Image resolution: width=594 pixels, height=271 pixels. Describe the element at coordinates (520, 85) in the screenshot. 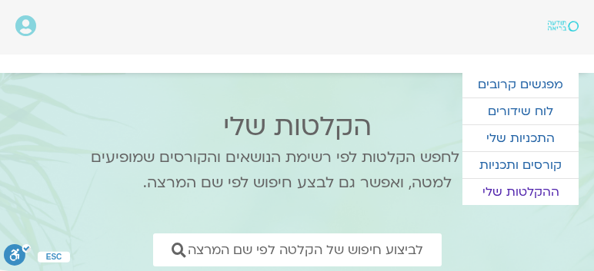

I see `a: מפגשים קרובים` at that location.